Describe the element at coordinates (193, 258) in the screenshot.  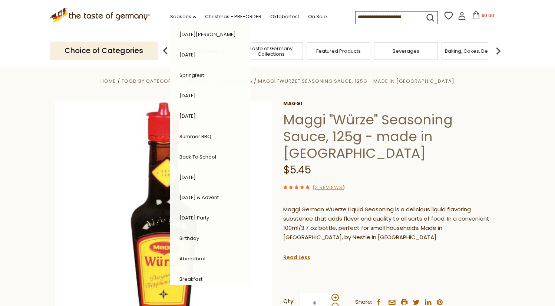
I see `a: Abendbrot` at that location.